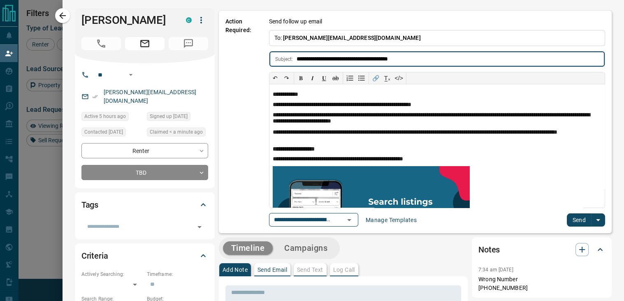 The image size is (624, 301). I want to click on p: Send follow up email, so click(296, 21).